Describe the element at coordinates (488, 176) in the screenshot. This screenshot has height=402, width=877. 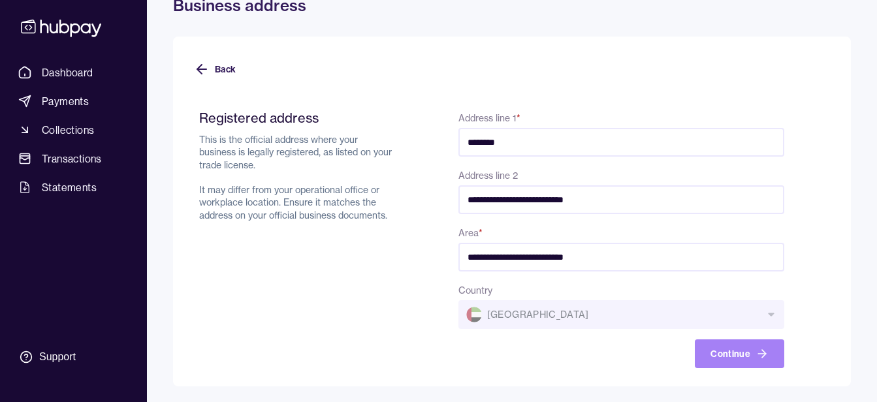
I see `label: Address line 2` at that location.